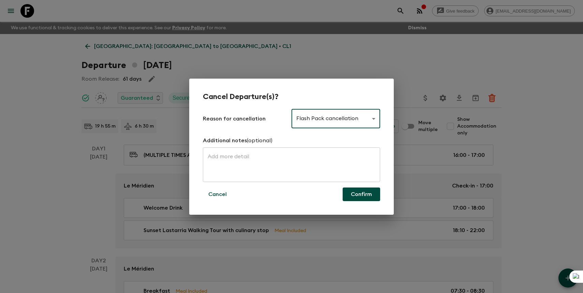  Describe the element at coordinates (361, 195) in the screenshot. I see `button: Confirm` at that location.